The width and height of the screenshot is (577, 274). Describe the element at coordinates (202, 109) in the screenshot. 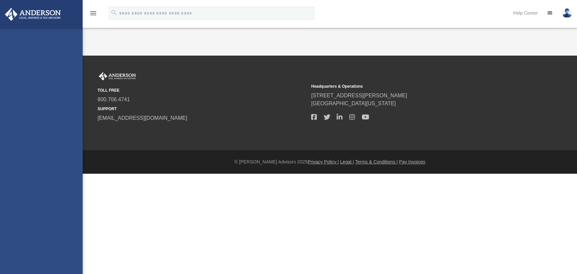

I see `small: SUPPORT` at that location.